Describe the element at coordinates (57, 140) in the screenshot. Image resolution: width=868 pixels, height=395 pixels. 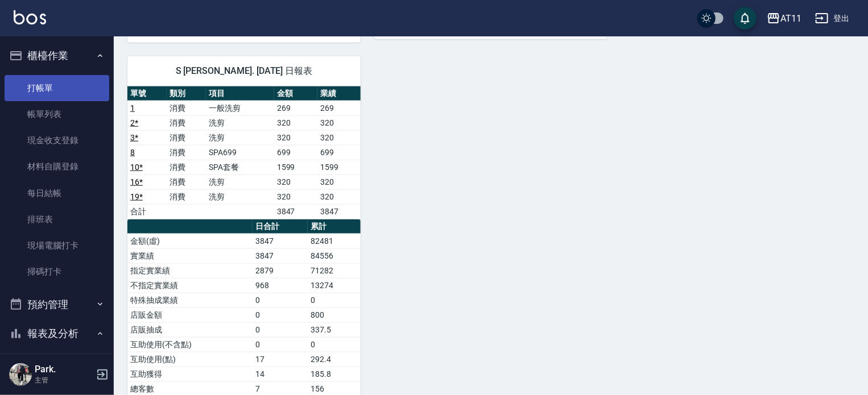
I see `a: 現金收支登錄` at that location.